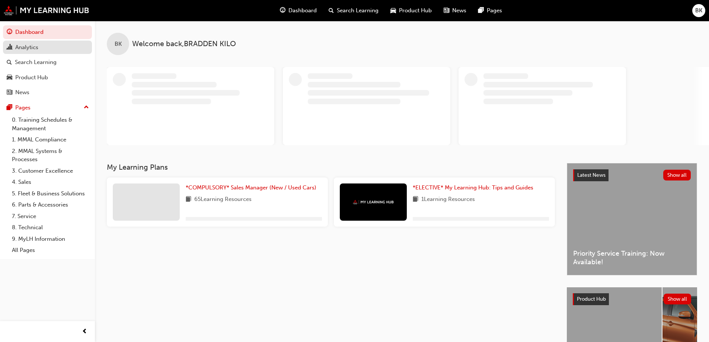 The width and height of the screenshot is (709, 342). Describe the element at coordinates (354, 10) in the screenshot. I see `a: search-iconSearch Learning` at that location.